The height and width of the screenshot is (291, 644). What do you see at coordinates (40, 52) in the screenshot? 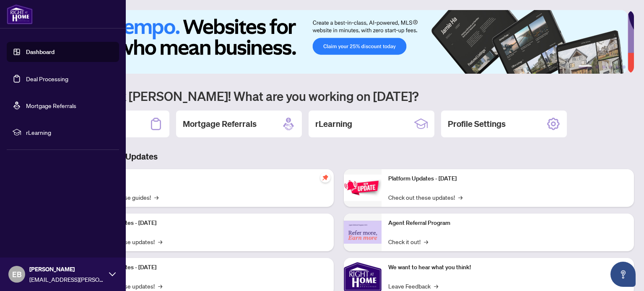
I see `a: Dashboard` at bounding box center [40, 52].